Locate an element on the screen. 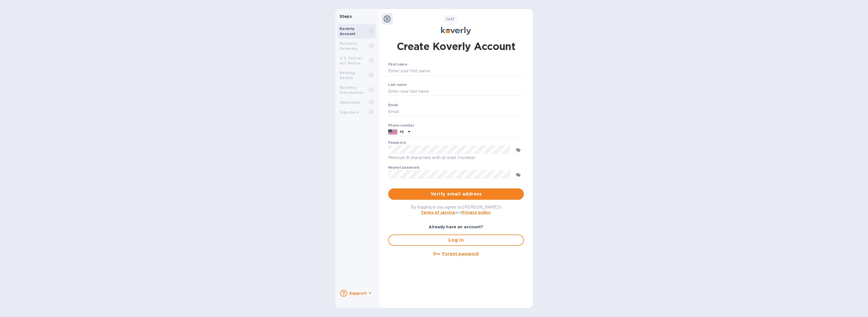  button: Verify email address is located at coordinates (456, 194).